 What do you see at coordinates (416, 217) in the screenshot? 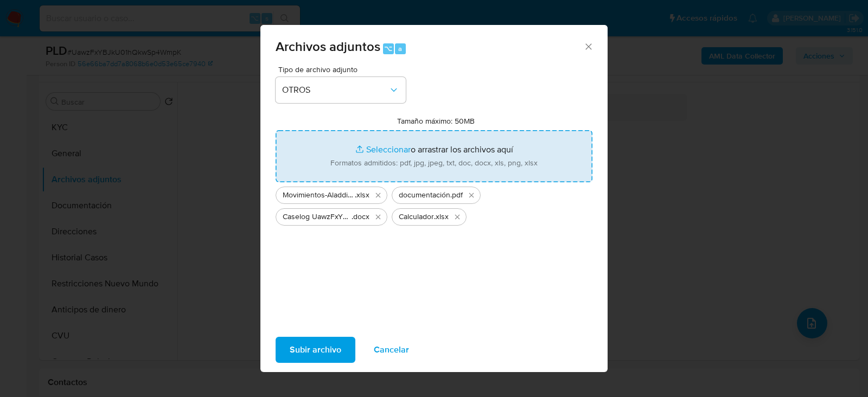
I see `span: Calculador` at bounding box center [416, 217].